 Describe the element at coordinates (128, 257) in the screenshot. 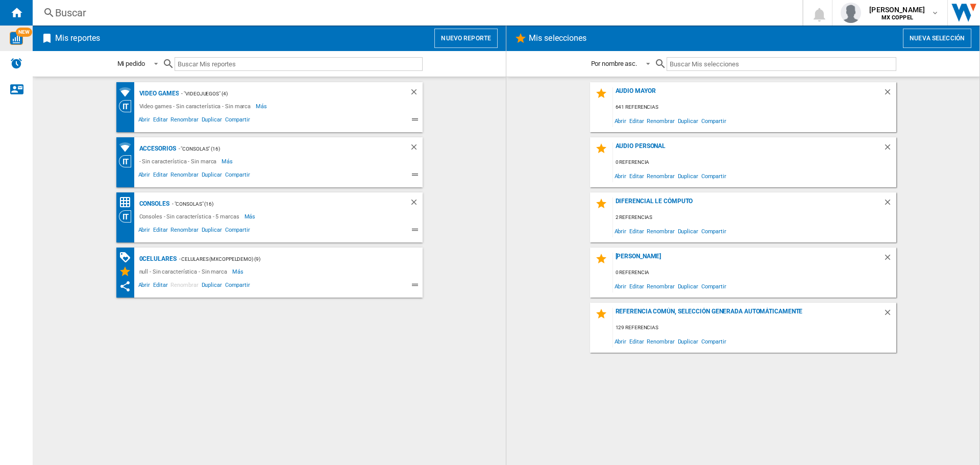

I see `div: Matriz de PROMOCIONES` at that location.